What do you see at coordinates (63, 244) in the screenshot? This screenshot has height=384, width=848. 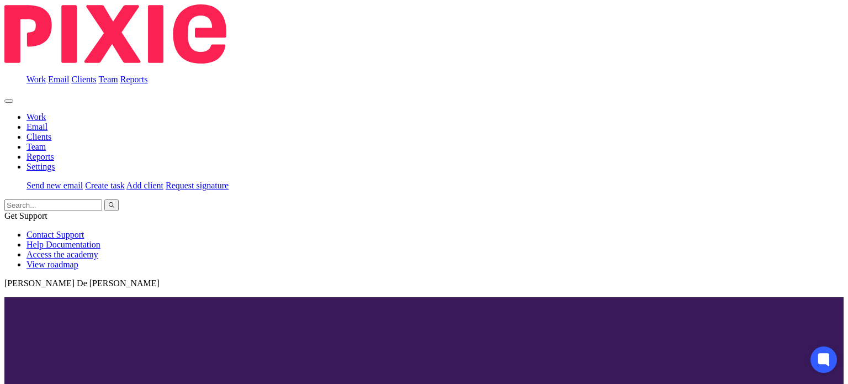 I see `a: Help Documentation` at bounding box center [63, 244].